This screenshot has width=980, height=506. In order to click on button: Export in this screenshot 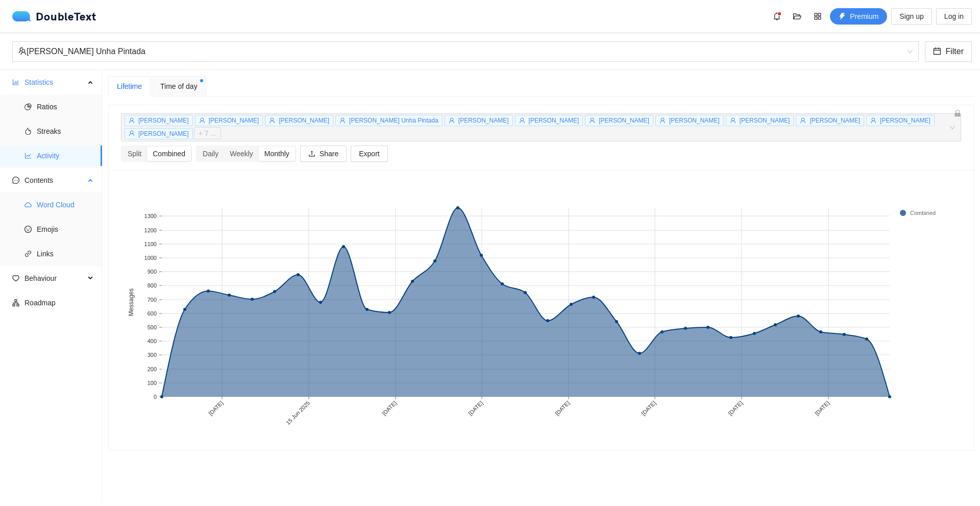, I will do `click(369, 154)`.